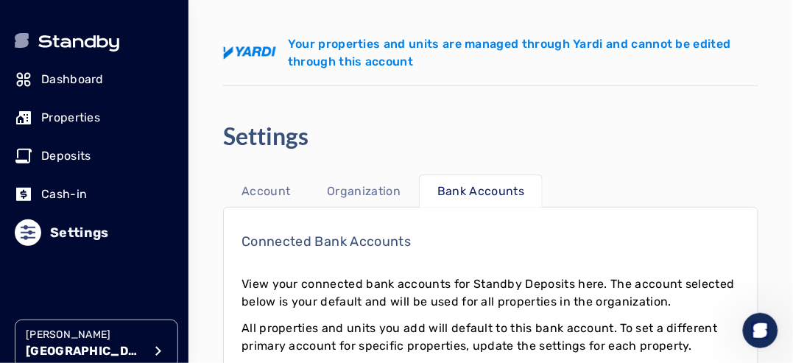 The width and height of the screenshot is (793, 363). I want to click on p: Organization, so click(364, 191).